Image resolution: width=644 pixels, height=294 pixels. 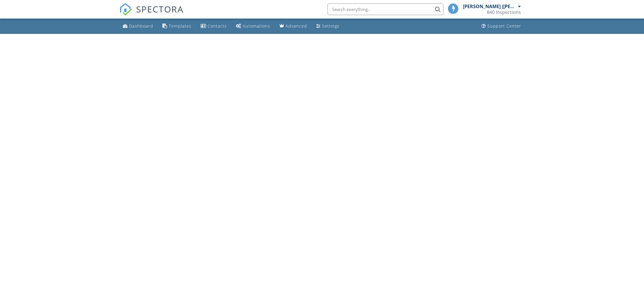 I want to click on div: Templates, so click(x=180, y=26).